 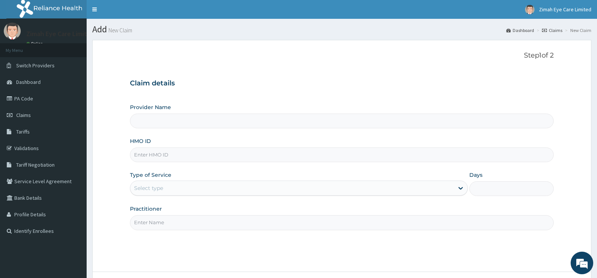 I want to click on label: Type of Service, so click(x=151, y=175).